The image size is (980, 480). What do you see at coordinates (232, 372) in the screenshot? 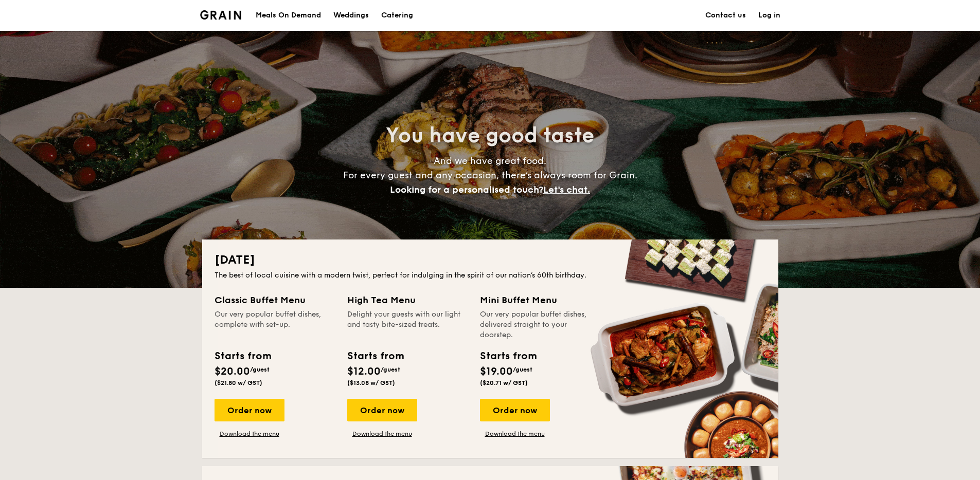
I see `span: $20.00` at bounding box center [232, 372].